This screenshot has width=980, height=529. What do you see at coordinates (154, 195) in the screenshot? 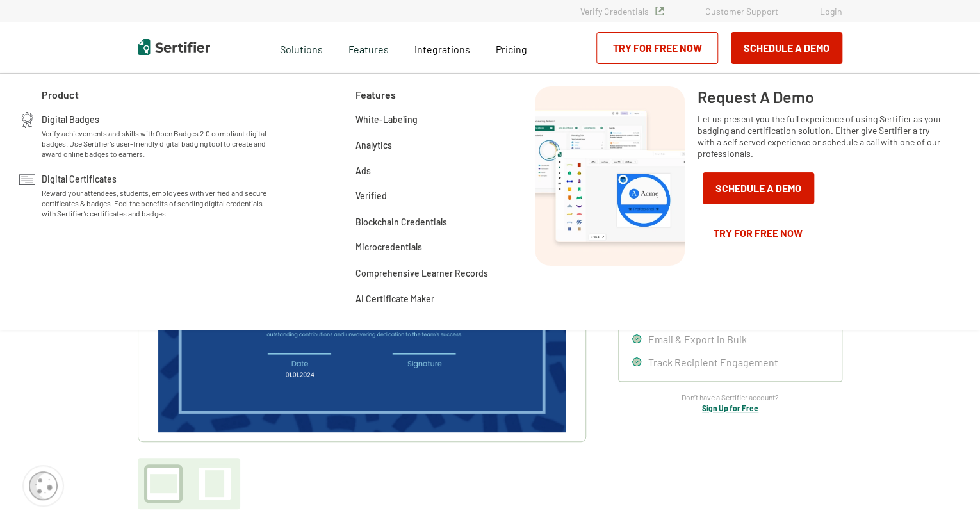
I see `a: Digital CertificatesReward your attendees, students, employees with verified and secure certifica...` at bounding box center [154, 195].